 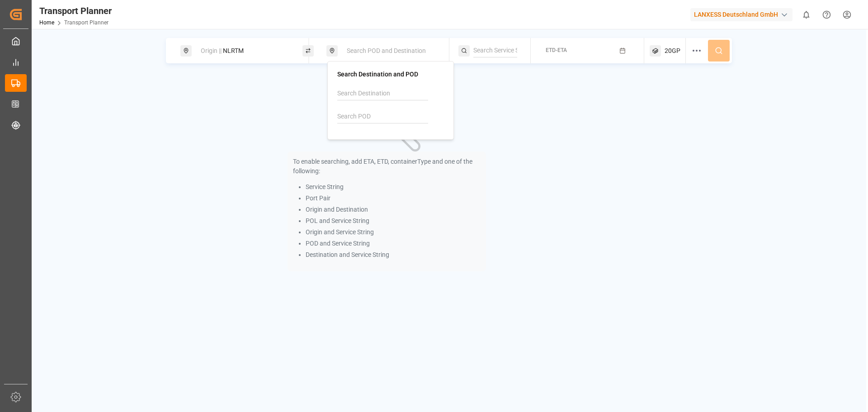 I want to click on p: To enable searching, add ETA, ETD, containerType and one of the following:, so click(x=386, y=167).